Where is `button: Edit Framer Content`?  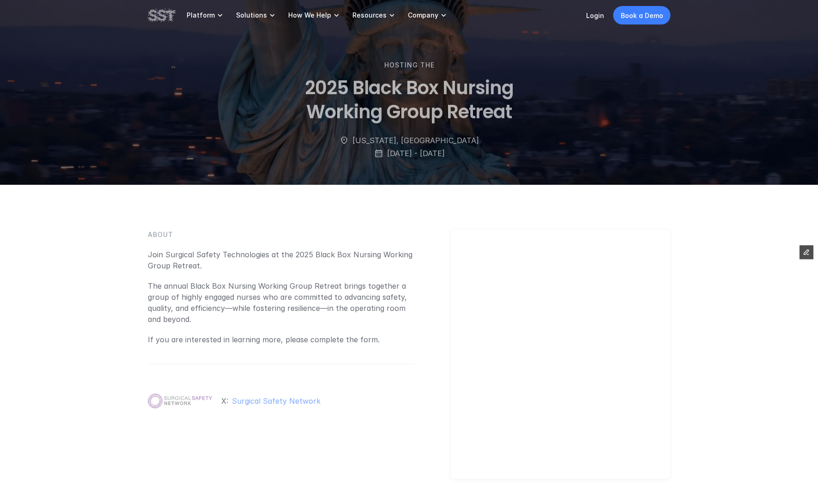 button: Edit Framer Content is located at coordinates (806, 252).